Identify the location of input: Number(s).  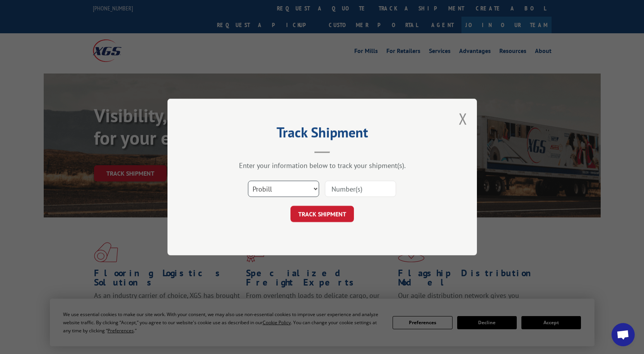
(361, 188).